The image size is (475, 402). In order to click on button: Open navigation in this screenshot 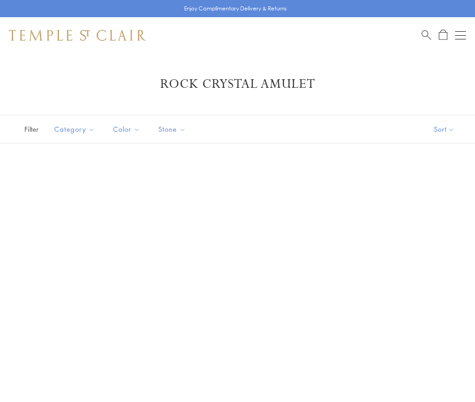, I will do `click(461, 35)`.